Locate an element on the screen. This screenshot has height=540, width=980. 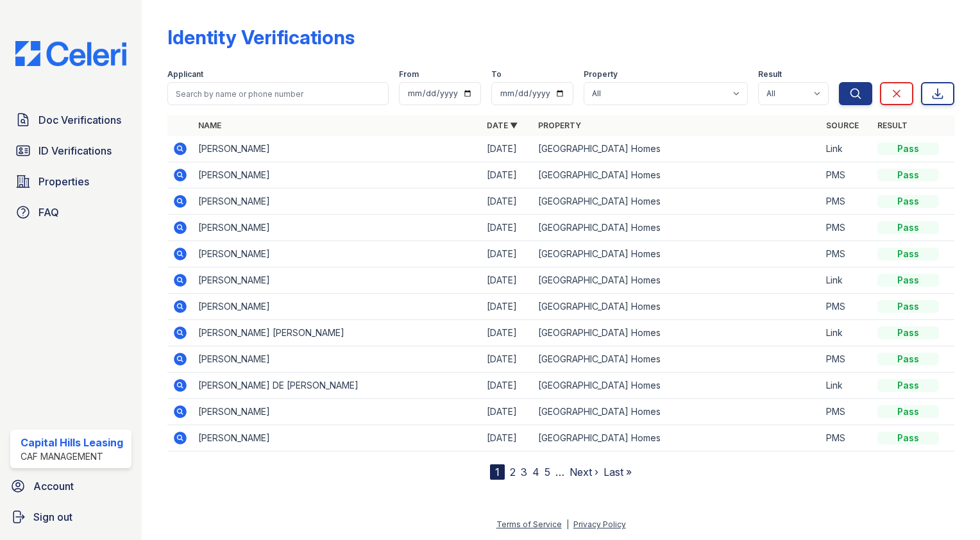
a: Date ▼ is located at coordinates (502, 125).